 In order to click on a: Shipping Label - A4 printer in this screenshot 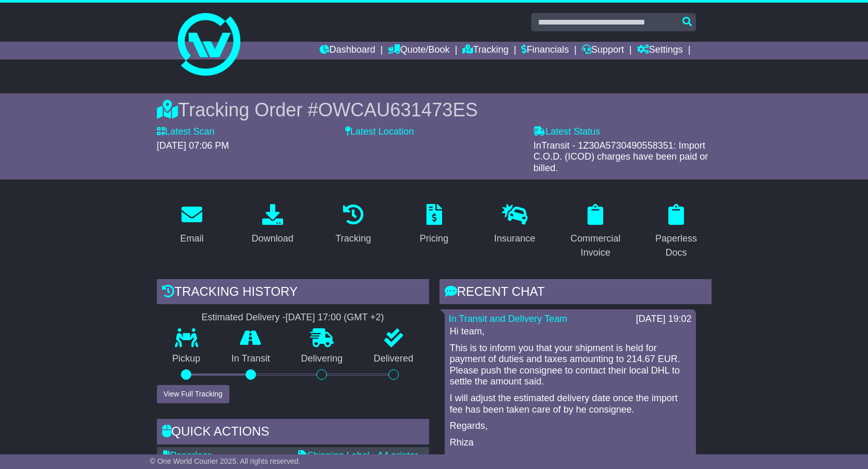, I will do `click(358, 455)`.